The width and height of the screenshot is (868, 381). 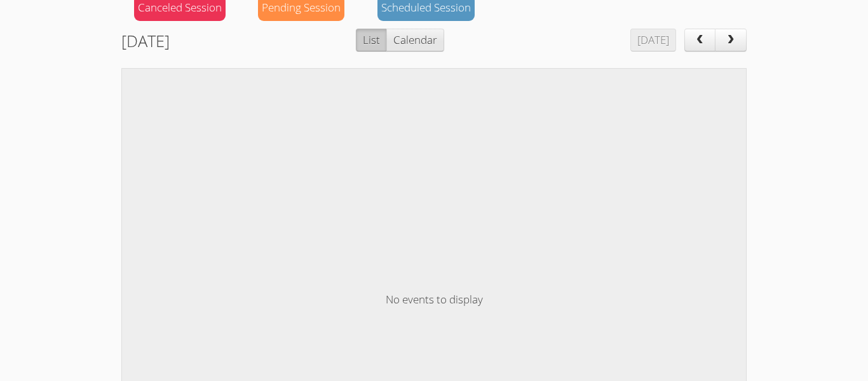 I want to click on button: prev, so click(x=700, y=40).